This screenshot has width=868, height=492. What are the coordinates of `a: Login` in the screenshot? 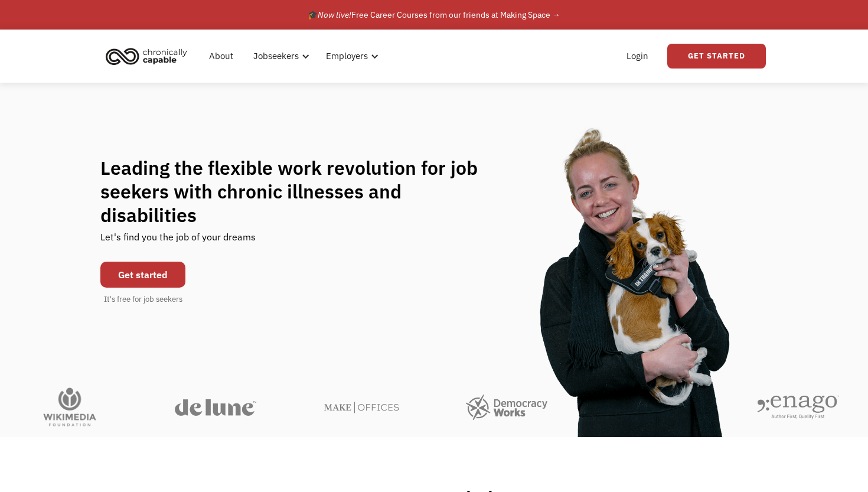 It's located at (637, 56).